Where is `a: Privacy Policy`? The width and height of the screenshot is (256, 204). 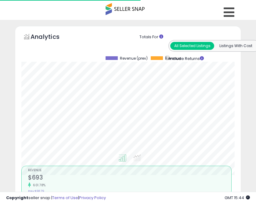
a: Privacy Policy is located at coordinates (93, 197).